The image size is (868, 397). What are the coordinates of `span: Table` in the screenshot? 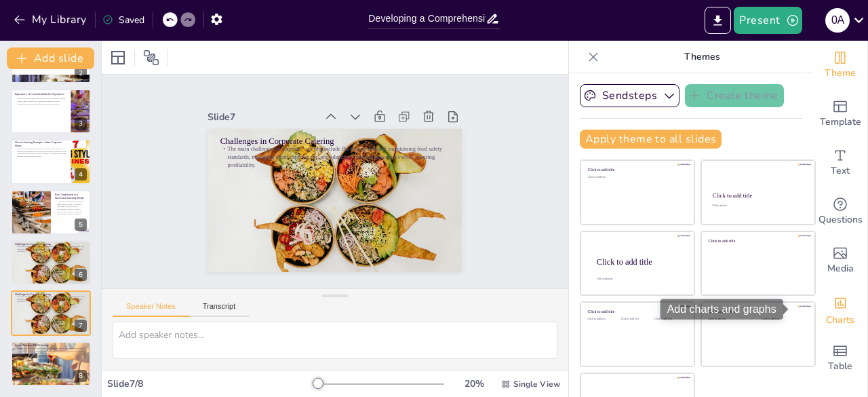 It's located at (840, 366).